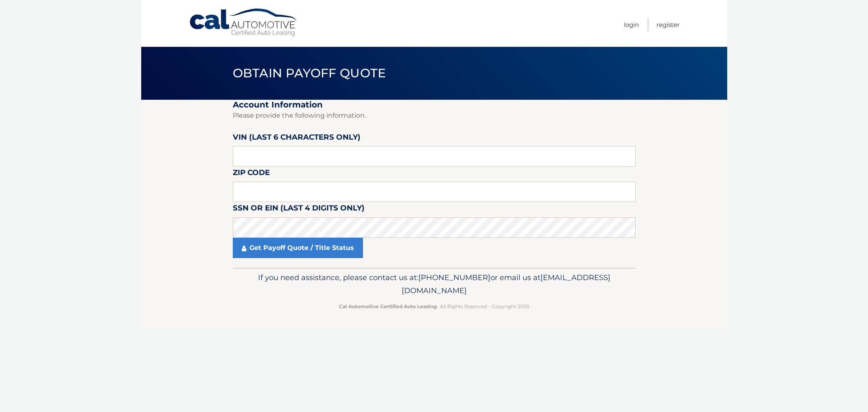 This screenshot has height=412, width=868. I want to click on label: SSN or EIN (last 4 digits only), so click(299, 209).